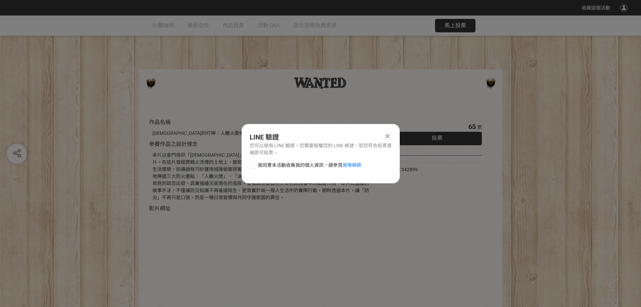  What do you see at coordinates (455, 25) in the screenshot?
I see `span: 馬上投票` at bounding box center [455, 25].